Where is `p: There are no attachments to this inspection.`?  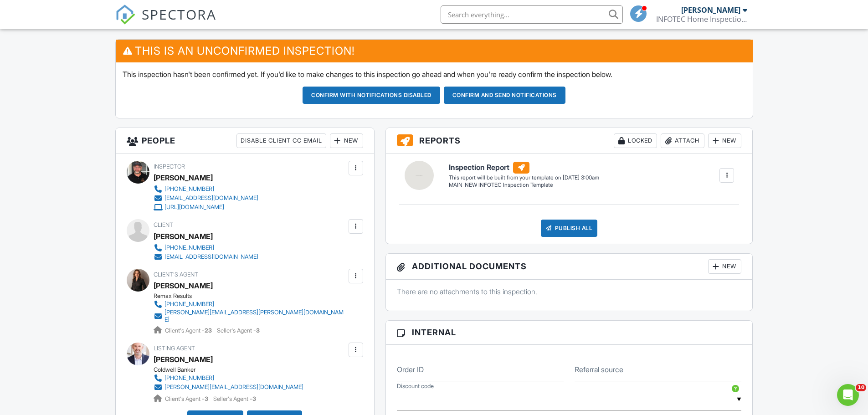
p: There are no attachments to this inspection. is located at coordinates (569, 291).